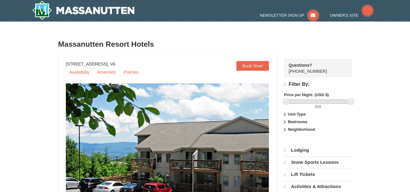 The width and height of the screenshot is (410, 192). I want to click on strong: Unit Type, so click(297, 114).